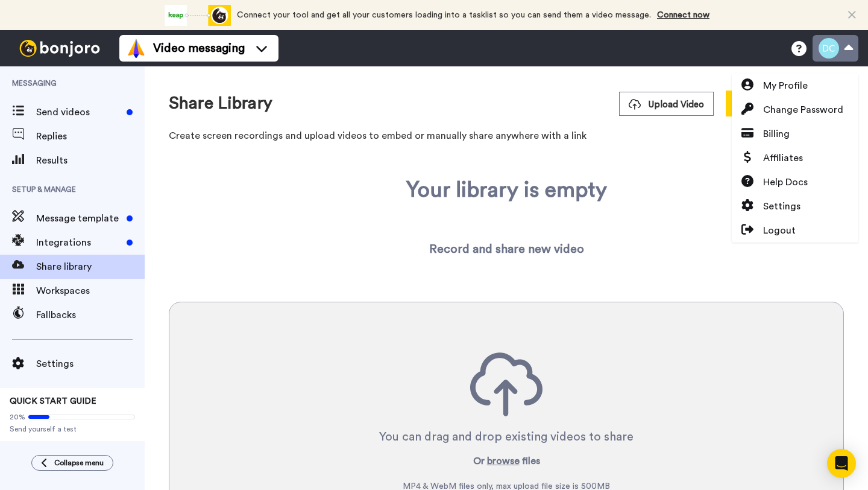 The image size is (868, 490). Describe the element at coordinates (803, 110) in the screenshot. I see `span: Change Password` at that location.